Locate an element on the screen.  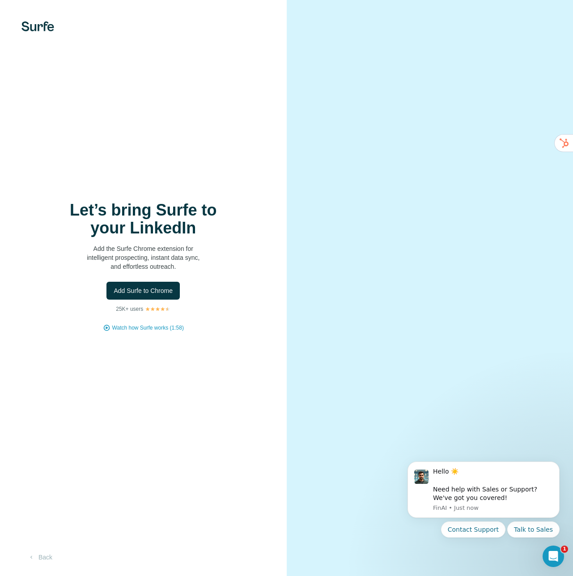
button: Watch how Surfe works (1:58) is located at coordinates (148, 328).